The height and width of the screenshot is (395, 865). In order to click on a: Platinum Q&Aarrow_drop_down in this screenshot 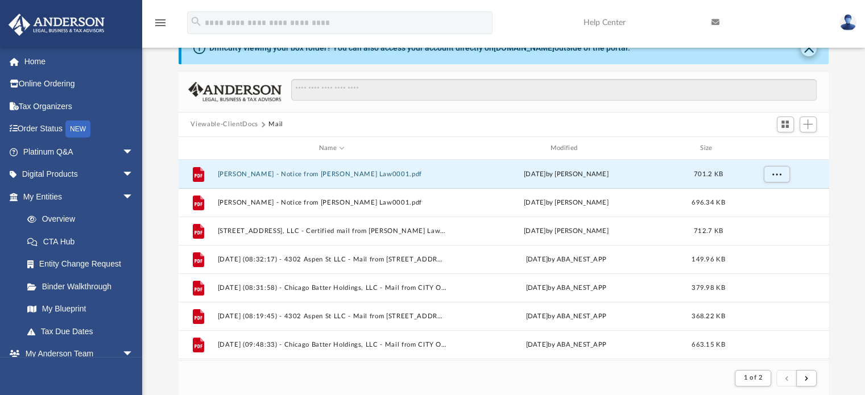, I will do `click(79, 152)`.